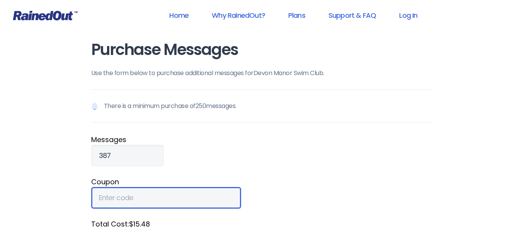  What do you see at coordinates (261, 49) in the screenshot?
I see `h1: Purchase Messages` at bounding box center [261, 49].